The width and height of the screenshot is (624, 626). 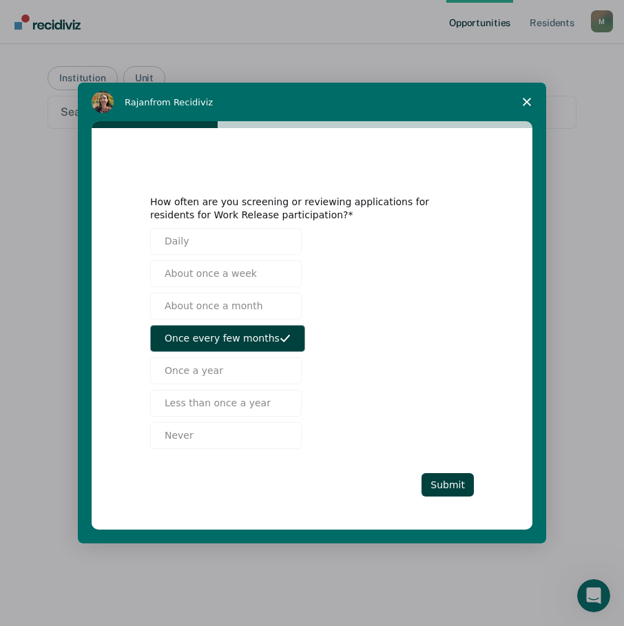 What do you see at coordinates (179, 435) in the screenshot?
I see `span: Never` at bounding box center [179, 435].